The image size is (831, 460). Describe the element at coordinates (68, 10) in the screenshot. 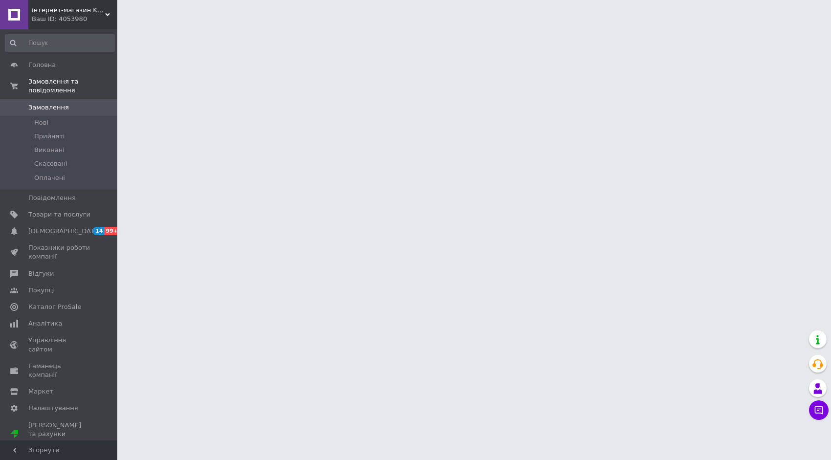

I see `span: інтернет-магазин KLIK` at that location.